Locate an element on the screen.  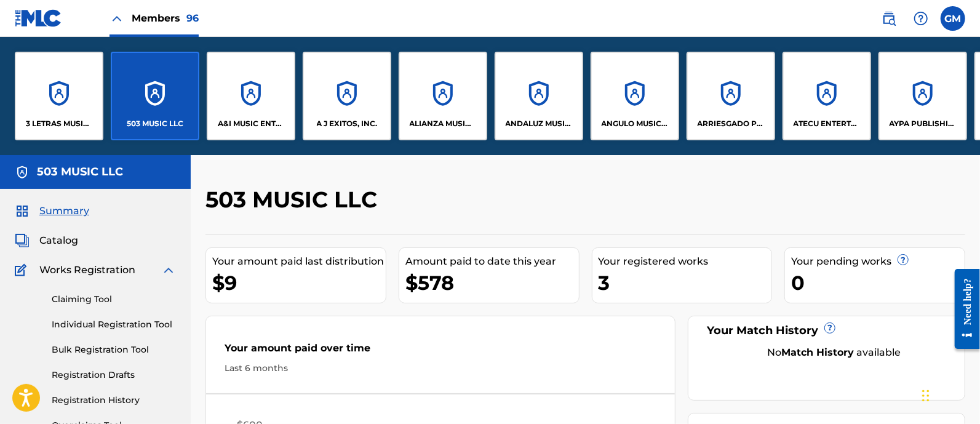
a: Registration Drafts is located at coordinates (113, 375).